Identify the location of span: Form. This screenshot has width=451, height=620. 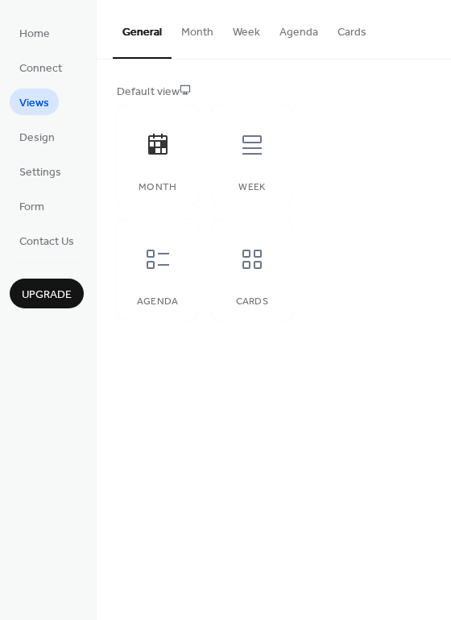
(31, 207).